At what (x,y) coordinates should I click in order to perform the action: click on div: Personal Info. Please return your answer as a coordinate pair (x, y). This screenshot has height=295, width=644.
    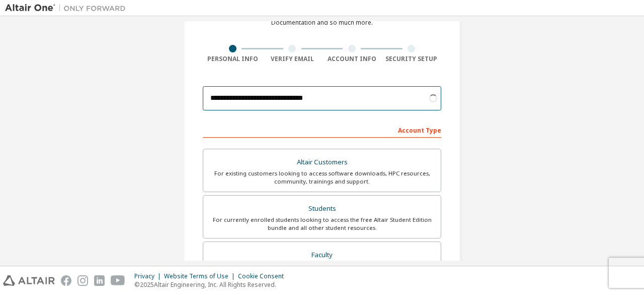
    Looking at the image, I should click on (233, 59).